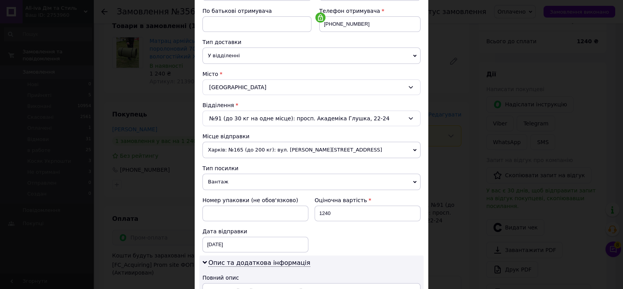 This screenshot has height=289, width=623. Describe the element at coordinates (311, 118) in the screenshot. I see `div: №91 (до 30 кг на одне місце): просп. Академіка Глушка, 22-24` at that location.